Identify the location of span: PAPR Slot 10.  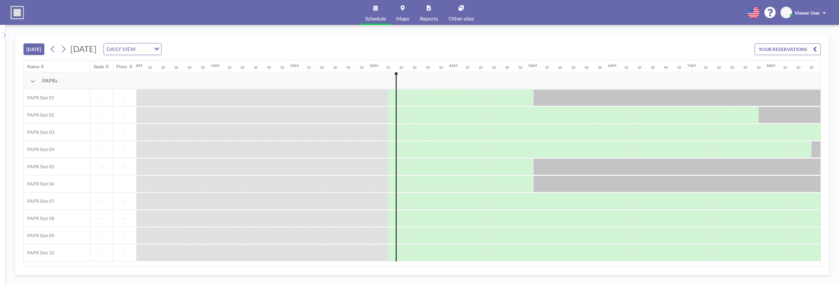
(39, 253).